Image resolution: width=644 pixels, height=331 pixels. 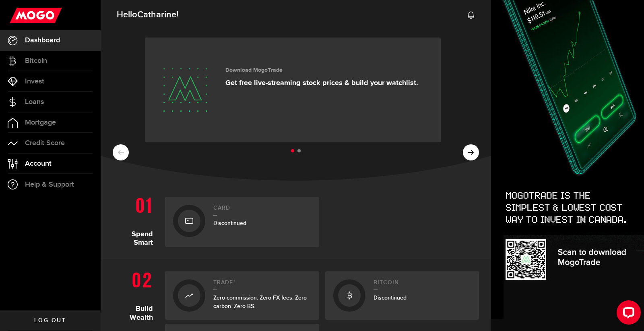 What do you see at coordinates (322, 70) in the screenshot?
I see `h3: Download MogoTrade` at bounding box center [322, 70].